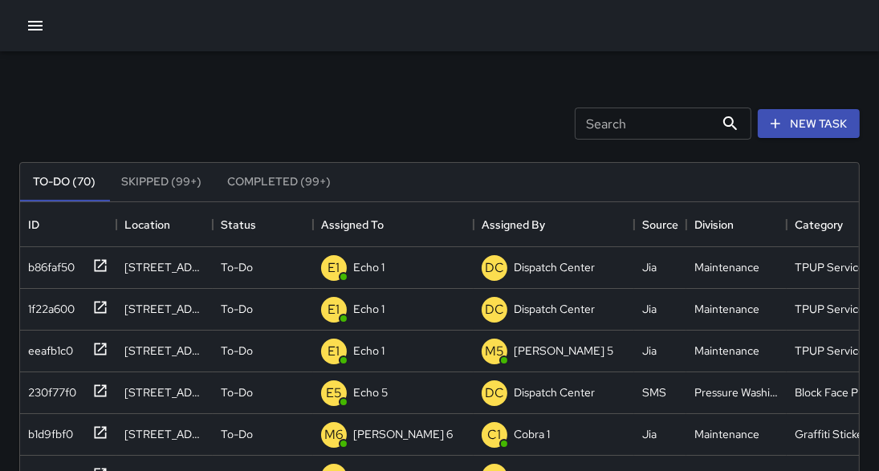 The width and height of the screenshot is (879, 471). Describe the element at coordinates (531, 434) in the screenshot. I see `p: Cobra 1` at that location.